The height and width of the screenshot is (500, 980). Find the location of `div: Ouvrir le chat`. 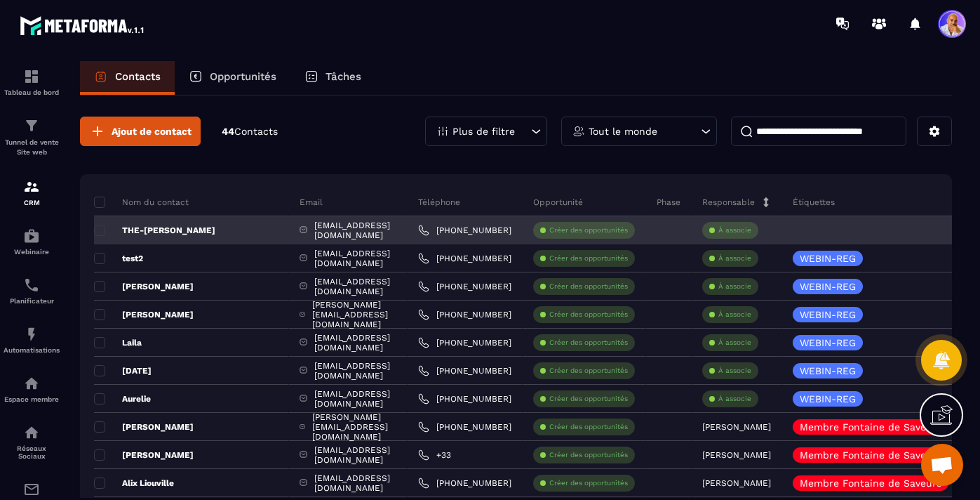

div: Ouvrir le chat is located at coordinates (943, 465).